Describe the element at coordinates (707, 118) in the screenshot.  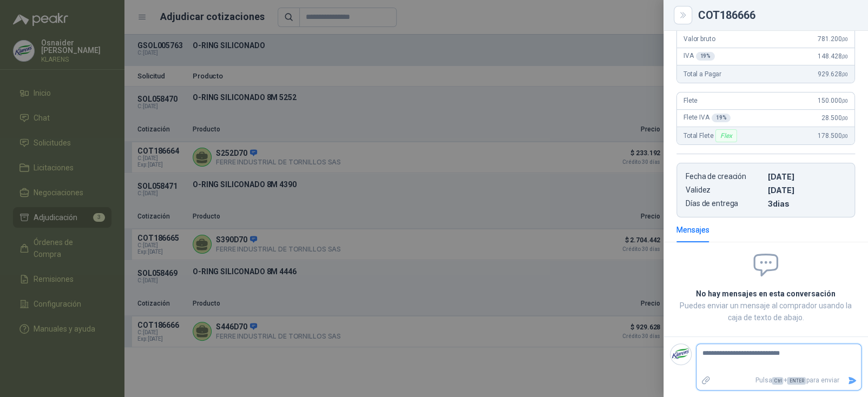
I see `span: Flete IVA` at that location.